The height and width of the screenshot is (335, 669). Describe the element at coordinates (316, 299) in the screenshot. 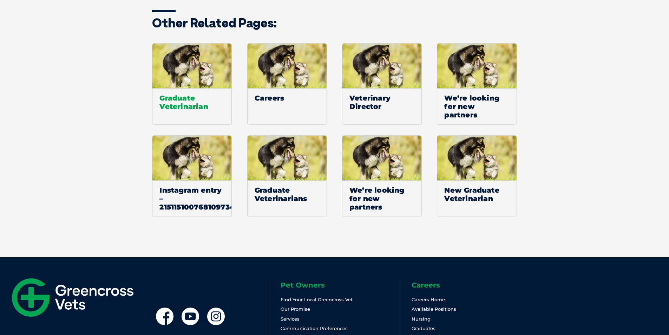

I see `a: Find Your Local Greencross Vet` at that location.